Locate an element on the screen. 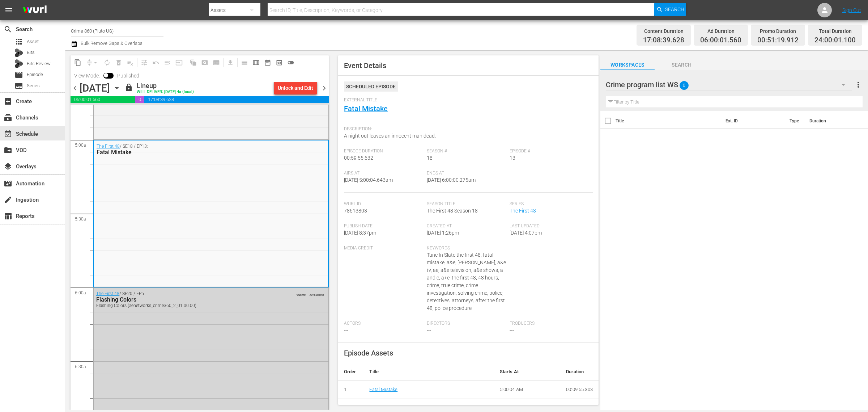 The height and width of the screenshot is (412, 868). span: Reports is located at coordinates (8, 216).